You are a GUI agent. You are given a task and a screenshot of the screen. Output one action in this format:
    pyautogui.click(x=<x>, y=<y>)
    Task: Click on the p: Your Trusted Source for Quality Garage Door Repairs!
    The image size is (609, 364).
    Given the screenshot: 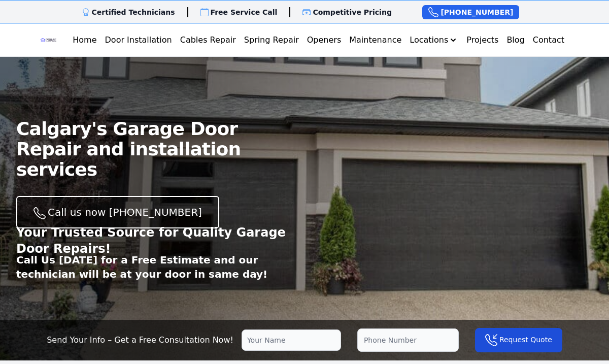 What is the action you would take?
    pyautogui.click(x=160, y=241)
    